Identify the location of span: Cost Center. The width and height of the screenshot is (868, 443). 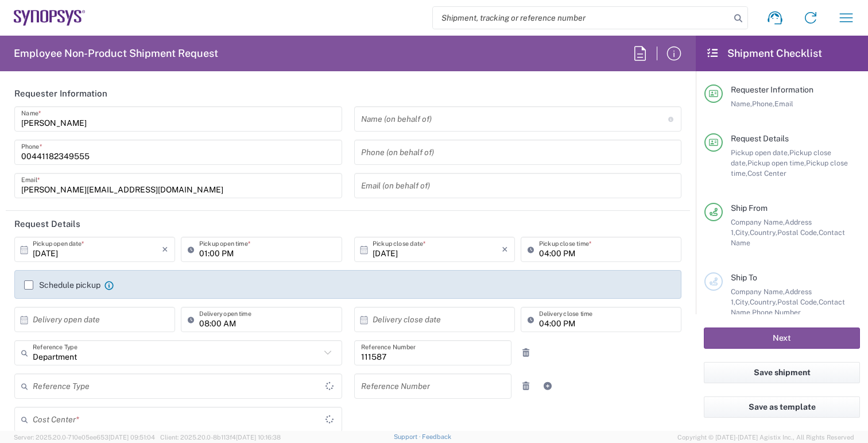
(767, 173).